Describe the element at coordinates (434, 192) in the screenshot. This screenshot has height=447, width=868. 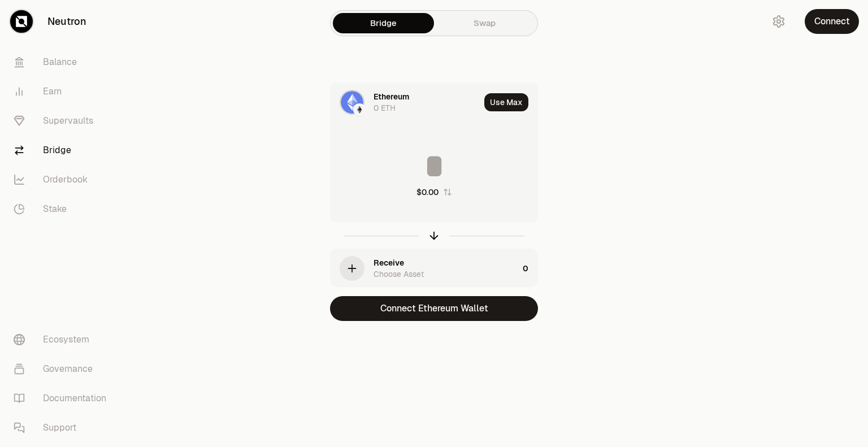
I see `button: $0.00` at that location.